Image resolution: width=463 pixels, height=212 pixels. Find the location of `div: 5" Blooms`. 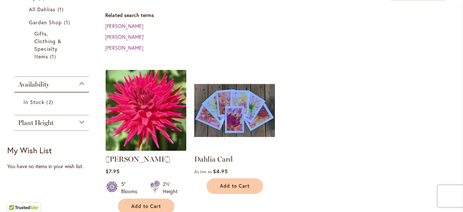

div: 5" Blooms is located at coordinates (131, 188).